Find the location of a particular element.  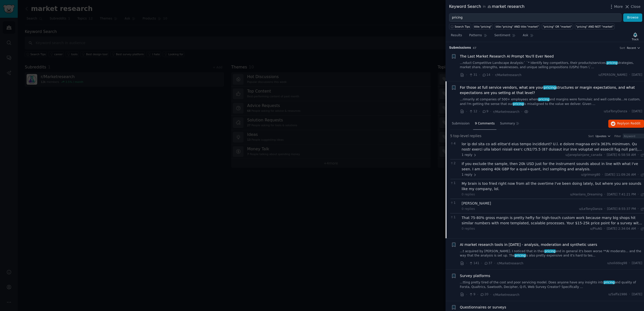

span: on Reddit is located at coordinates (633, 124).